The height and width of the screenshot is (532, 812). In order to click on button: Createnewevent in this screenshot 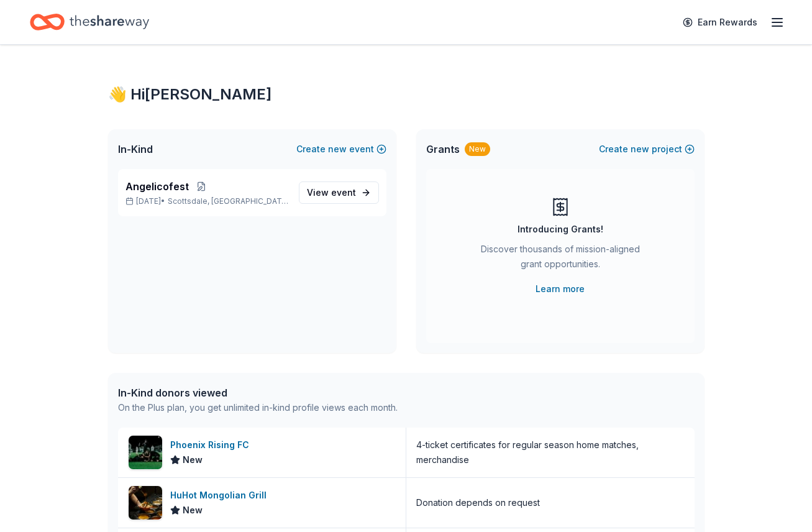, I will do `click(341, 149)`.